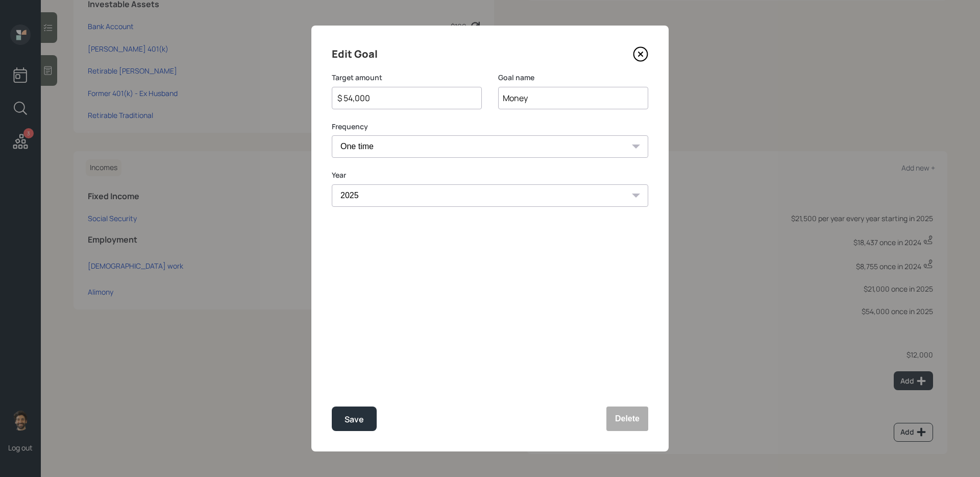 Image resolution: width=980 pixels, height=477 pixels. What do you see at coordinates (354, 419) in the screenshot?
I see `div: Save` at bounding box center [354, 419].